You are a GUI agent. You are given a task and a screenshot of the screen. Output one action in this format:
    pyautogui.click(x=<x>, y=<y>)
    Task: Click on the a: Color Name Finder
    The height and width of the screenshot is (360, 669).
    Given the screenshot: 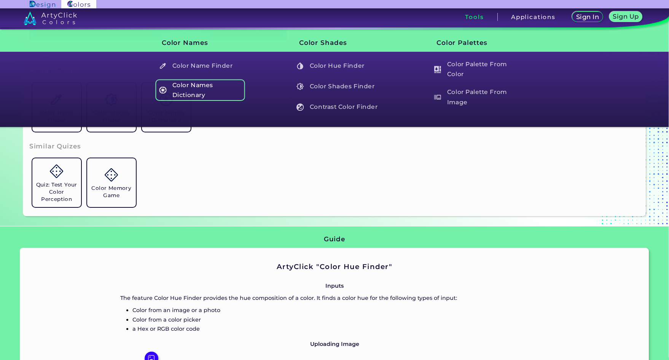 What is the action you would take?
    pyautogui.click(x=200, y=66)
    